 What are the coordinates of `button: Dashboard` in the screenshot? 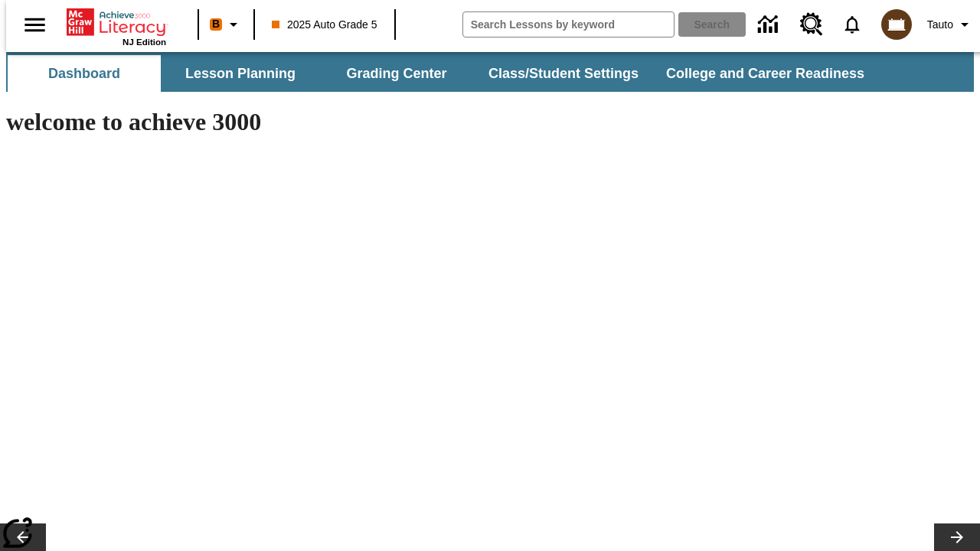 It's located at (84, 74).